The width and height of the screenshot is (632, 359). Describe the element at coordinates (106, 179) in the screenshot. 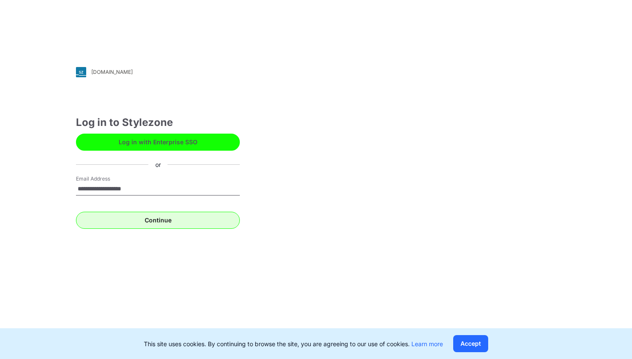

I see `label: Email Address` at that location.